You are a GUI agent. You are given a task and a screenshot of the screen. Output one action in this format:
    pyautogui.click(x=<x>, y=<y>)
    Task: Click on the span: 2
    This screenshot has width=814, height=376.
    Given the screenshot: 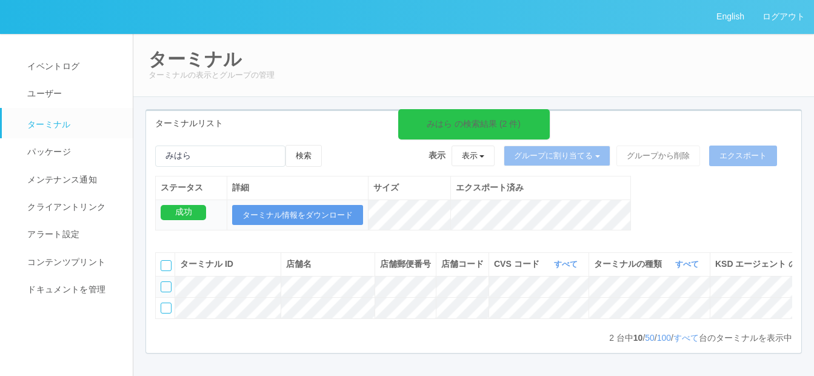 What is the action you would take?
    pyautogui.click(x=613, y=338)
    